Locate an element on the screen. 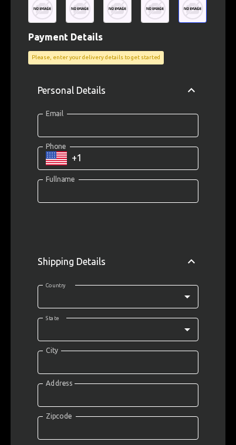  p: Please, enter your delivery details to get started is located at coordinates (96, 57).